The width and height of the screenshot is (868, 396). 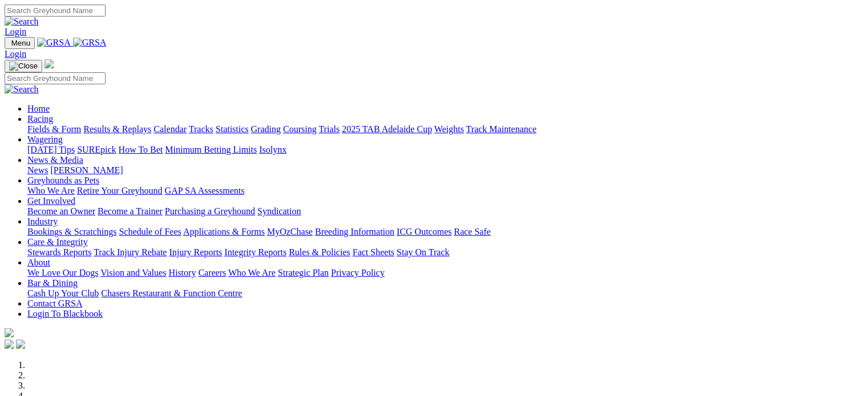 What do you see at coordinates (63, 180) in the screenshot?
I see `a: Greyhounds as Pets` at bounding box center [63, 180].